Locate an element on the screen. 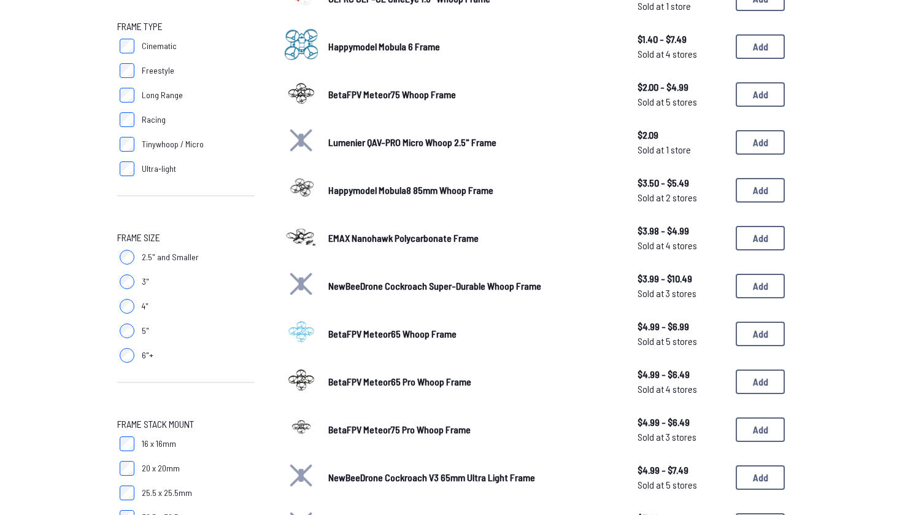 The width and height of the screenshot is (902, 515). span: Freestyle is located at coordinates (158, 71).